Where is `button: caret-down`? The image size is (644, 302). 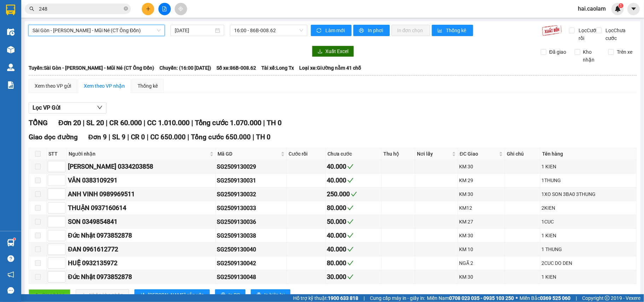 button: caret-down is located at coordinates (634, 9).